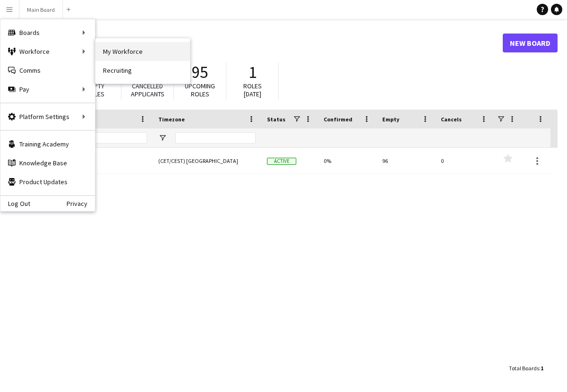 The height and width of the screenshot is (392, 567). Describe the element at coordinates (276, 119) in the screenshot. I see `span: Status` at that location.